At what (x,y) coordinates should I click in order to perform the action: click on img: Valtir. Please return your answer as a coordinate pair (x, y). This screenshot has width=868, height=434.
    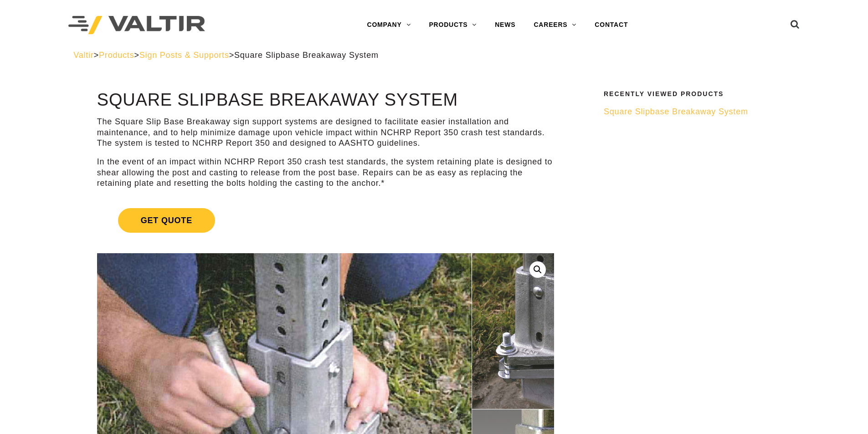
    Looking at the image, I should click on (137, 25).